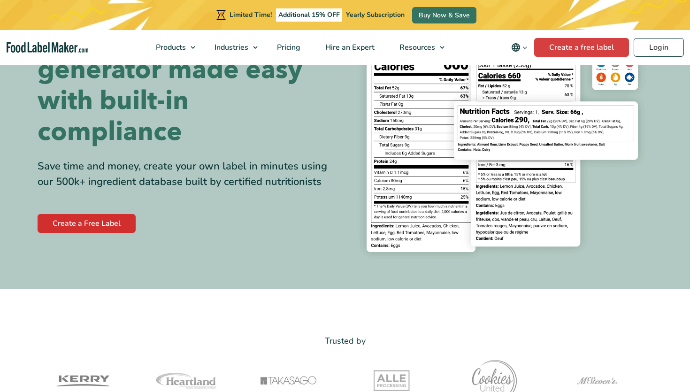 The height and width of the screenshot is (392, 690). What do you see at coordinates (188, 85) in the screenshot?
I see `h1: Nutrition facts label generator made easy with built-in compliance` at bounding box center [188, 85].